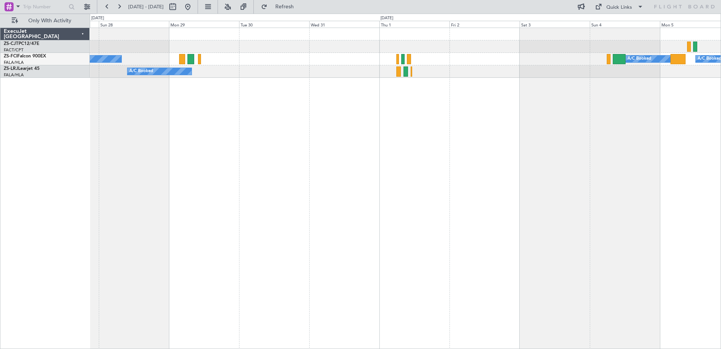 The width and height of the screenshot is (721, 349). I want to click on a: ZS-CJTPC12/47E, so click(21, 44).